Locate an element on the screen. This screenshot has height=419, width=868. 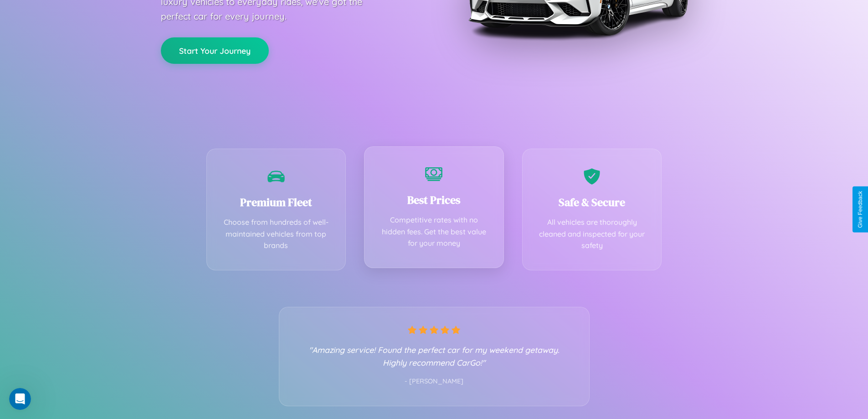
p: Competitive rates with no hidden fees. Get the best value for your money is located at coordinates (434, 231).